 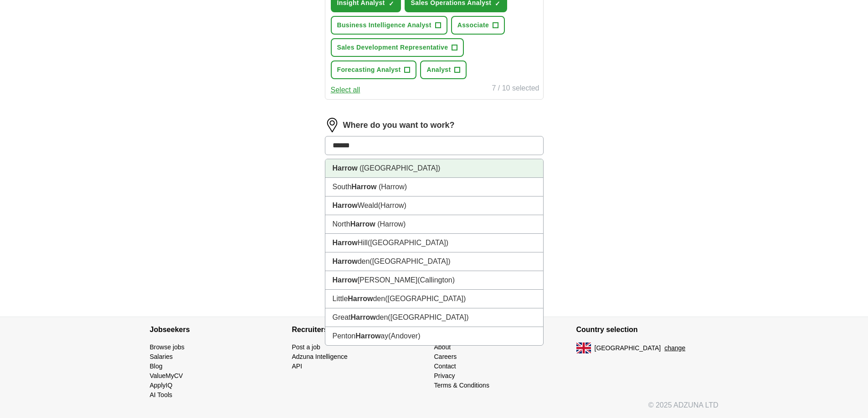 What do you see at coordinates (462, 386) in the screenshot?
I see `a: Terms & Conditions` at bounding box center [462, 386].